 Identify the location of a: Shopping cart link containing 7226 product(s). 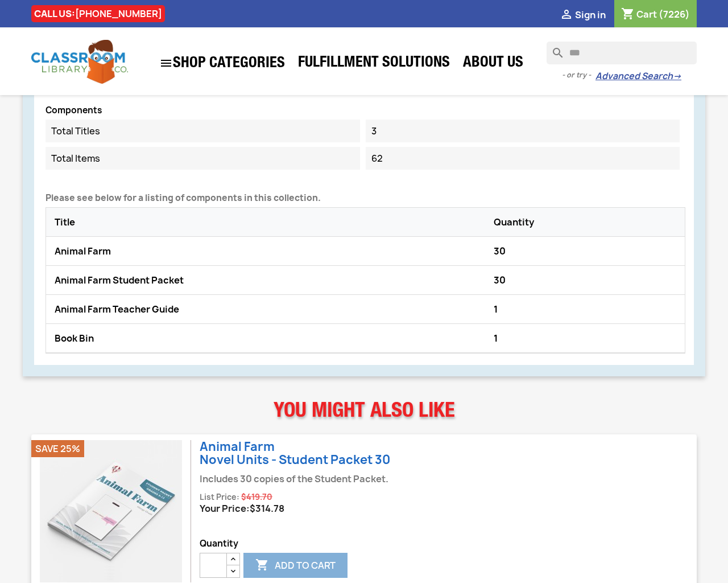
(655, 14).